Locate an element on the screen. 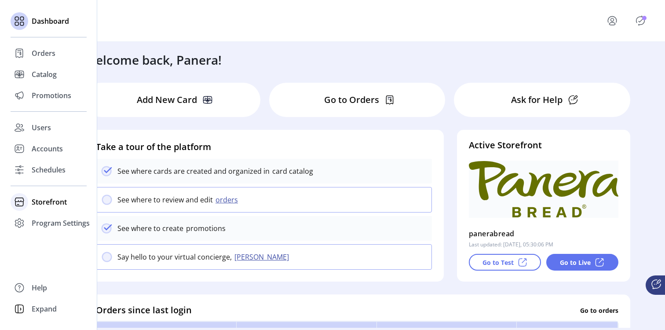 This screenshot has height=330, width=665. button: Publisher Panel is located at coordinates (641, 21).